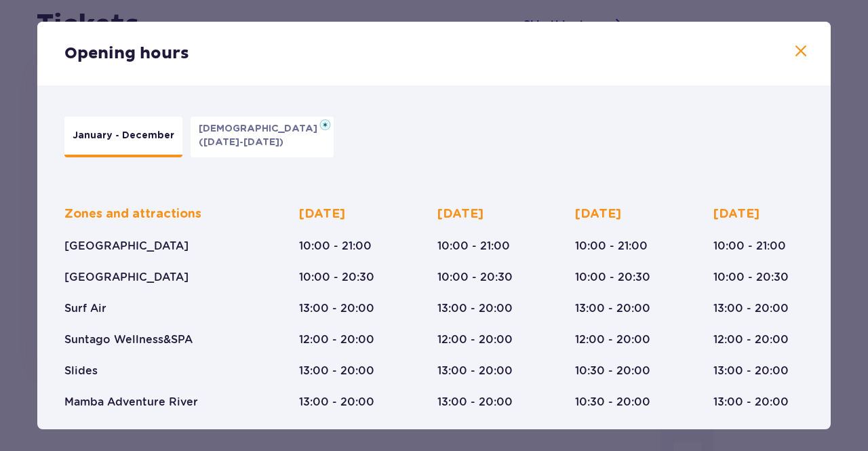 Image resolution: width=868 pixels, height=451 pixels. I want to click on p: Mamba Adventure River, so click(131, 402).